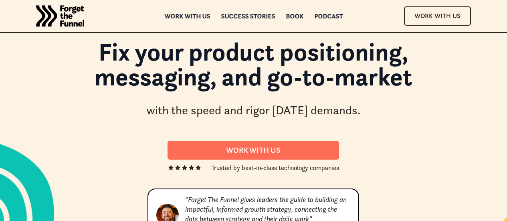 This screenshot has width=507, height=221. Describe the element at coordinates (253, 150) in the screenshot. I see `div: Work With us` at that location.